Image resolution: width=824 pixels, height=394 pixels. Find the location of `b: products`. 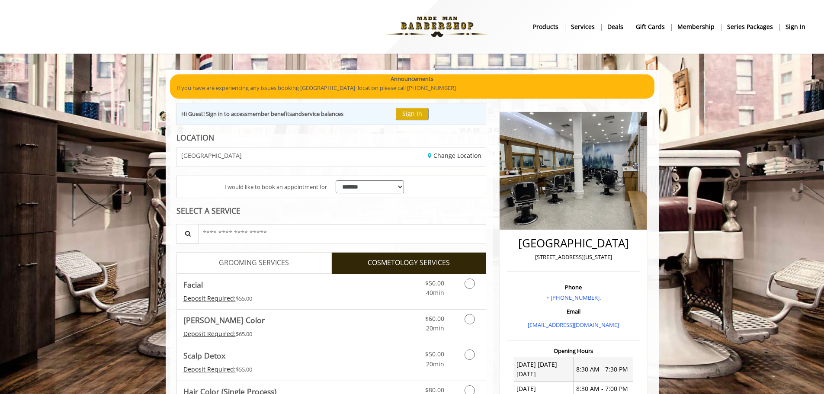

b: products is located at coordinates (545, 27).